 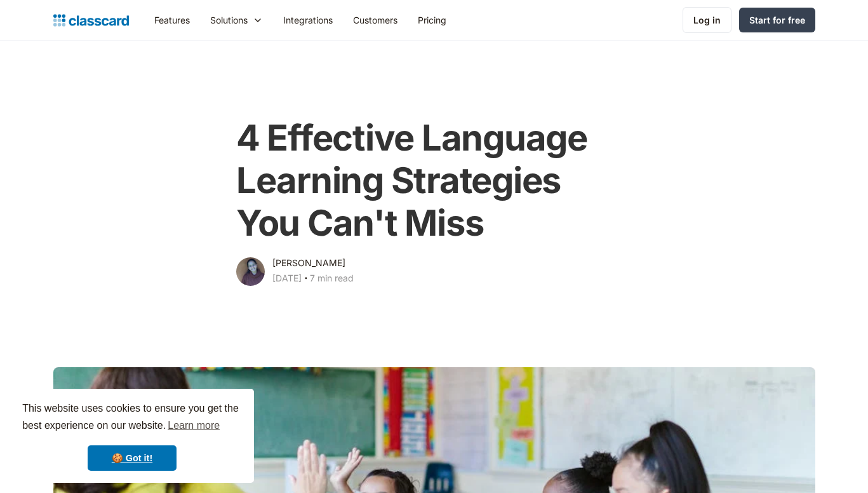 What do you see at coordinates (375, 20) in the screenshot?
I see `a: Customers` at bounding box center [375, 20].